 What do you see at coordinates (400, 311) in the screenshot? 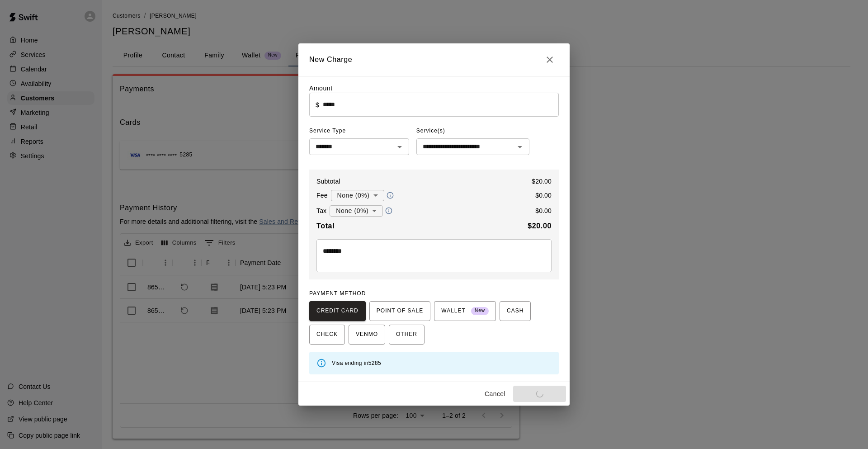
I see `button: POINT OF SALE` at bounding box center [400, 311].